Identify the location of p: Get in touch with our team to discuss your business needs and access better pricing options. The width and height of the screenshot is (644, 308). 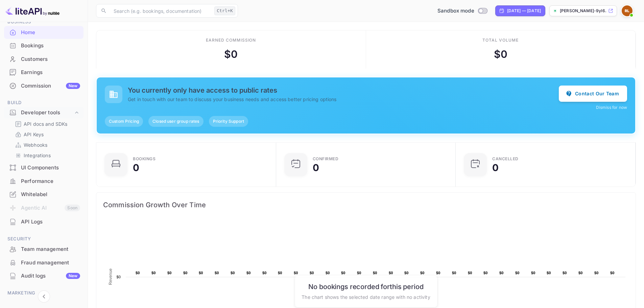
(343, 99).